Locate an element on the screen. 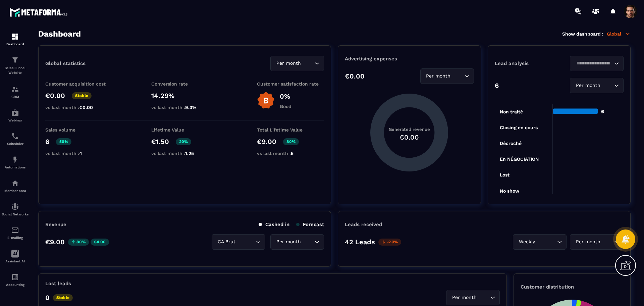  span: 1.25 is located at coordinates (190, 153).